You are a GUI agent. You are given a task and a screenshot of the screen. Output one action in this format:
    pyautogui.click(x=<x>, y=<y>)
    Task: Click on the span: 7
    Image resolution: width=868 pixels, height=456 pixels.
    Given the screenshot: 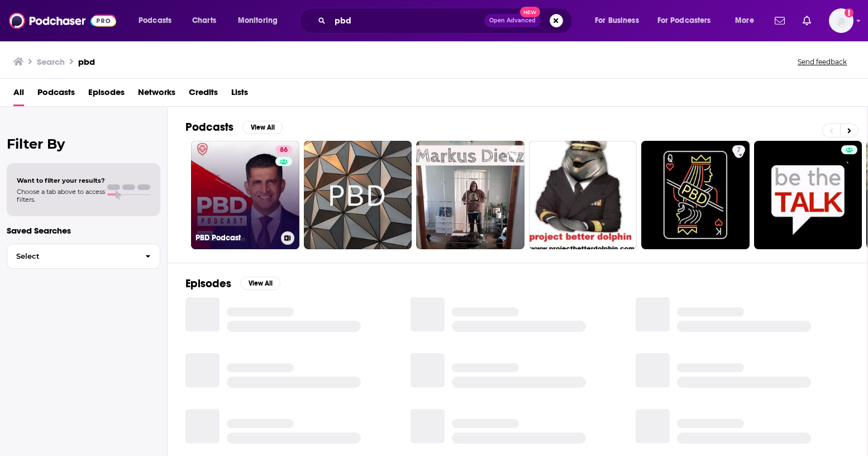 What is the action you would take?
    pyautogui.click(x=738, y=150)
    